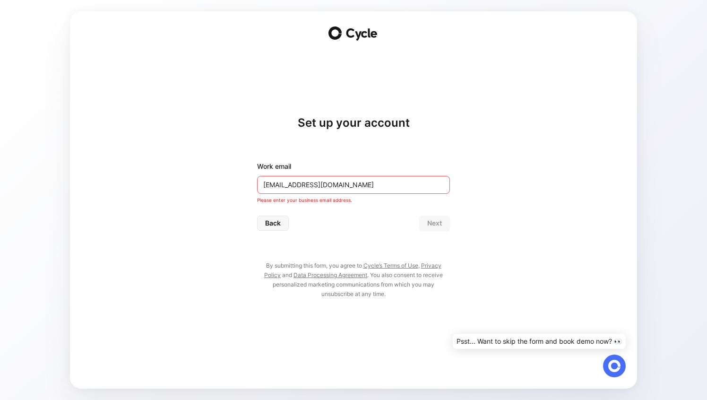  I want to click on span: Back, so click(273, 223).